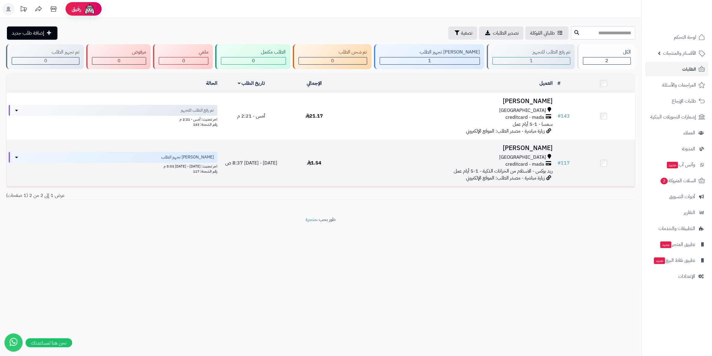 This screenshot has width=712, height=356. What do you see at coordinates (90, 9) in the screenshot?
I see `img: ai-face.png` at bounding box center [90, 9].